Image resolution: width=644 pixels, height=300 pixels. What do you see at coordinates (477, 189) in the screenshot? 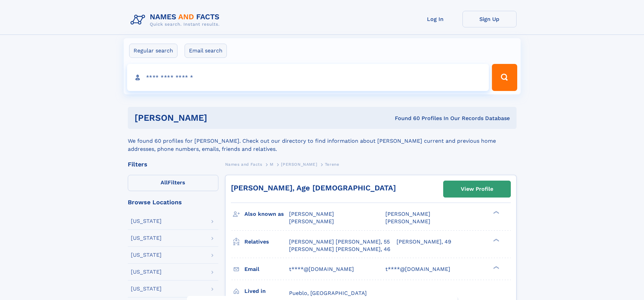
I see `div: View Profile` at bounding box center [477, 189].